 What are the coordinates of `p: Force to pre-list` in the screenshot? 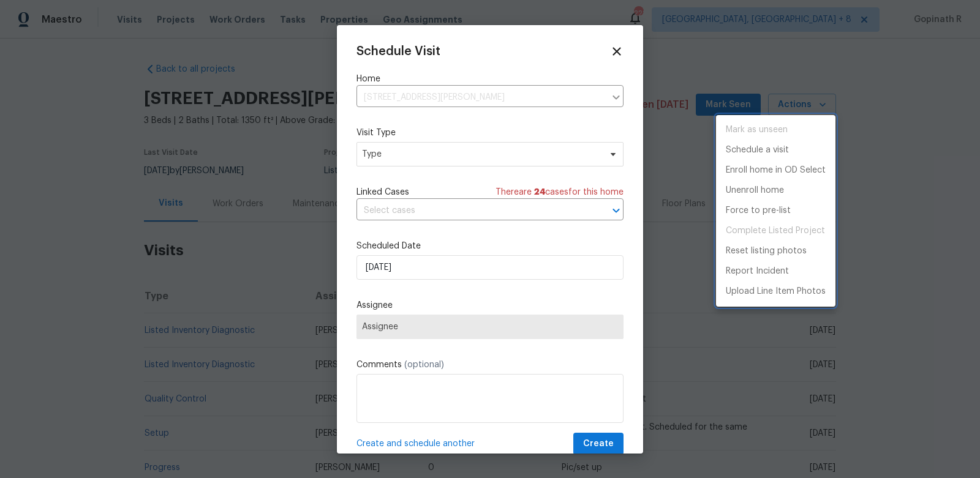 It's located at (758, 210).